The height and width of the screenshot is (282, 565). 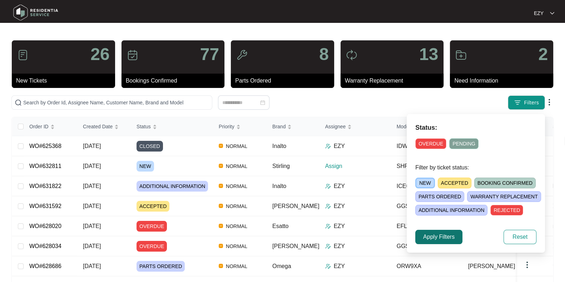 What do you see at coordinates (293, 126) in the screenshot?
I see `th: Brand` at bounding box center [293, 126].